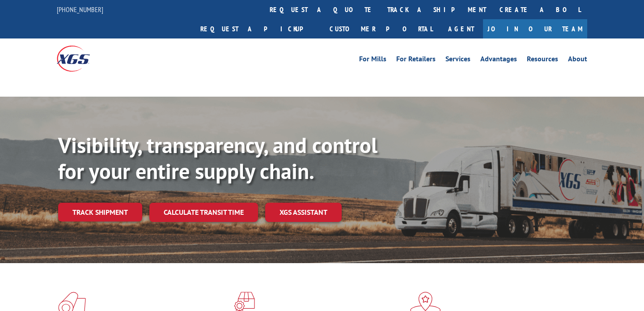  I want to click on a: About, so click(577, 60).